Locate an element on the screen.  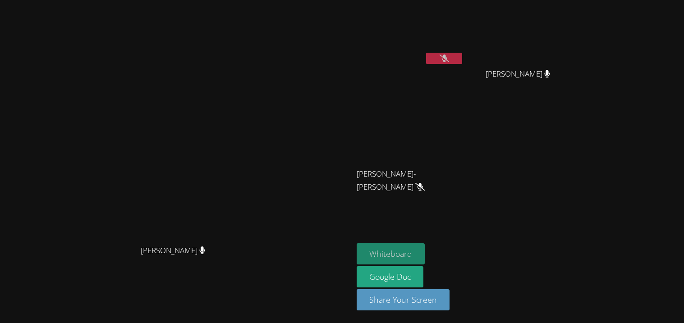
button: Whiteboard is located at coordinates (390, 254).